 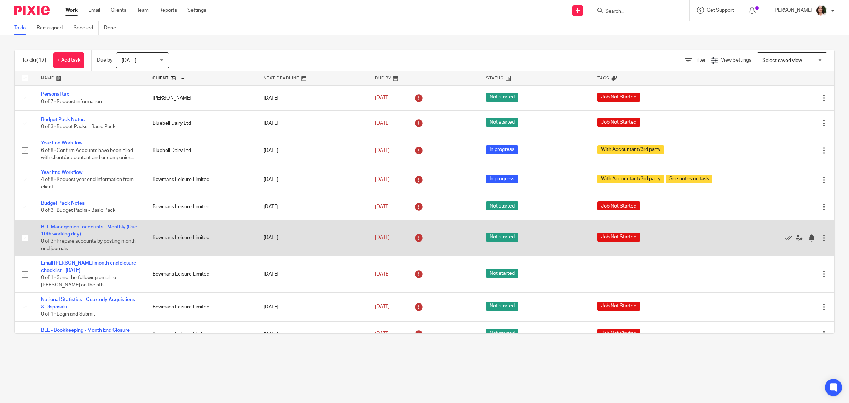 What do you see at coordinates (721, 10) in the screenshot?
I see `span: Get Support` at bounding box center [721, 10].